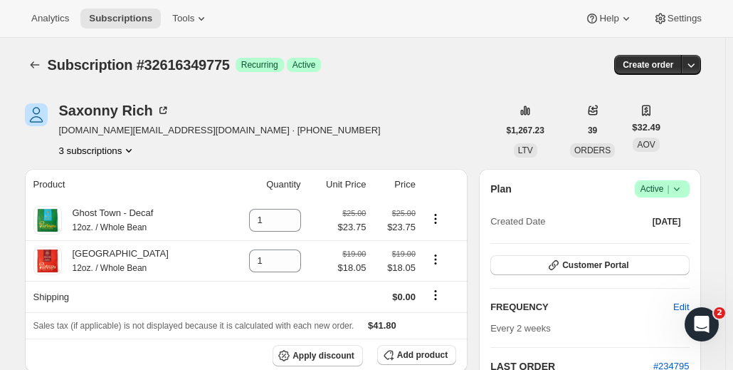 The height and width of the screenshot is (370, 733). What do you see at coordinates (525, 150) in the screenshot?
I see `span: LTV` at bounding box center [525, 150].